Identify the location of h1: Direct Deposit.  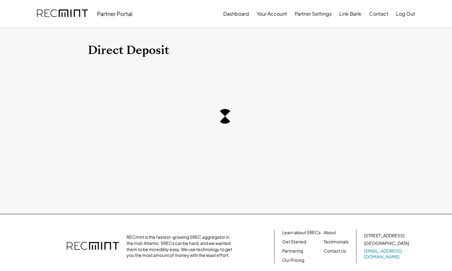
(226, 50).